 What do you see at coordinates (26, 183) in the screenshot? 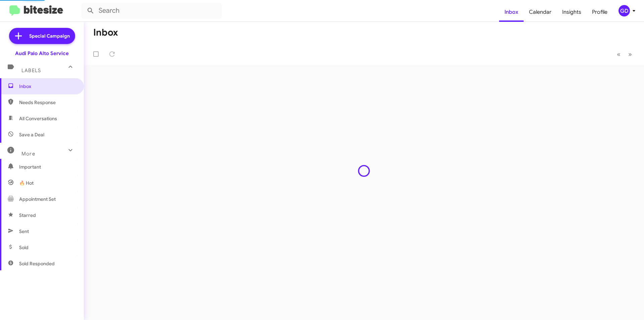
I see `span: 🔥 Hot` at bounding box center [26, 183].